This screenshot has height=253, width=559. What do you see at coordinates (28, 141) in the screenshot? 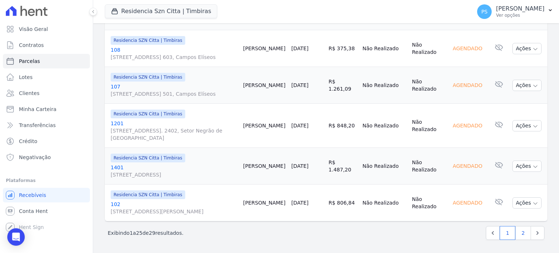
I see `span: Crédito` at bounding box center [28, 141].